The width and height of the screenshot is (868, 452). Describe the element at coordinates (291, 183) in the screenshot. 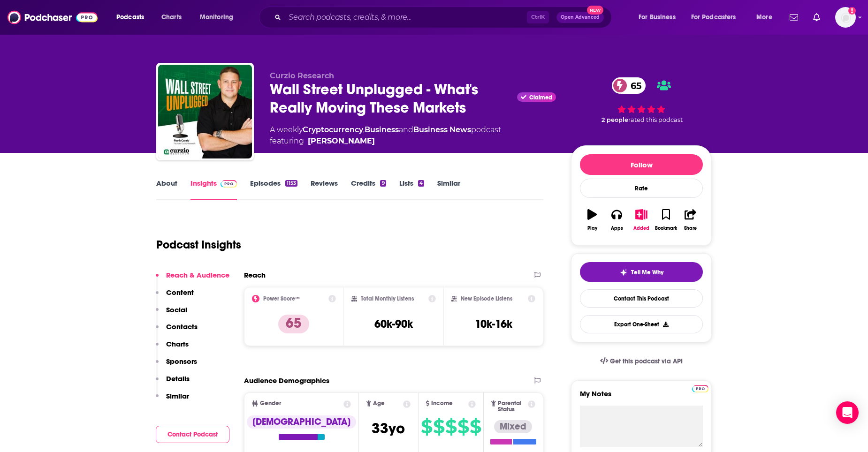

I see `div: 1153` at that location.